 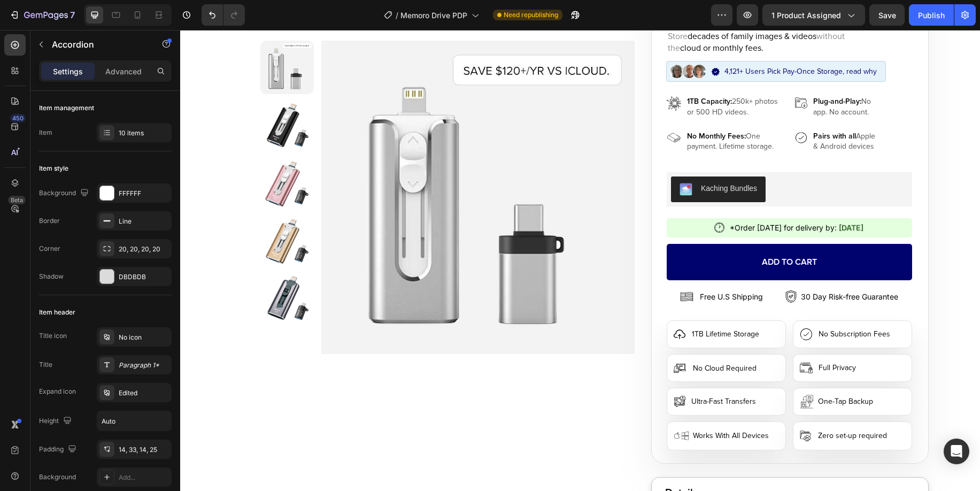 I want to click on span: Memoro Drive PDP, so click(x=434, y=15).